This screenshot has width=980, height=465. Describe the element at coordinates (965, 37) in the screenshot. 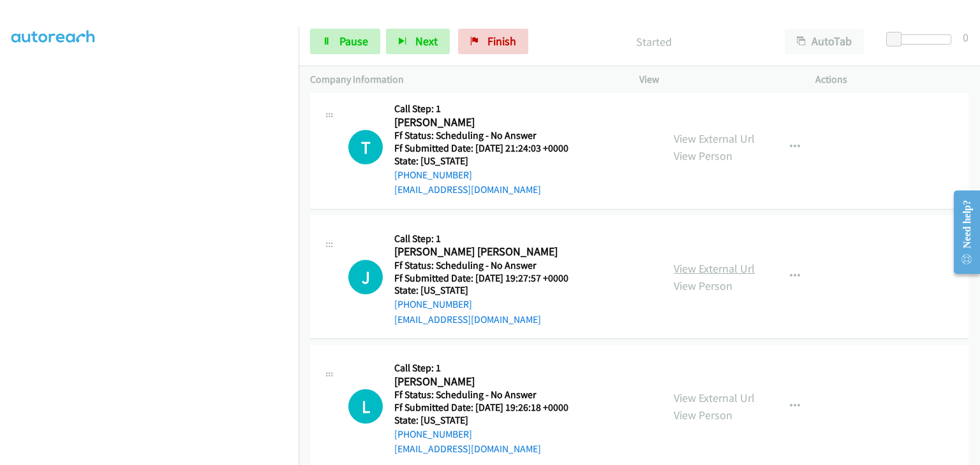

I see `div: 0` at that location.